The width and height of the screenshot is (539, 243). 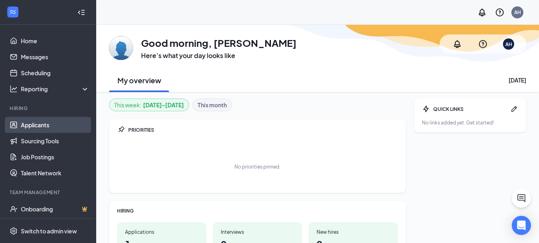 What do you see at coordinates (149, 105) in the screenshot?
I see `div: This week :` at bounding box center [149, 105].